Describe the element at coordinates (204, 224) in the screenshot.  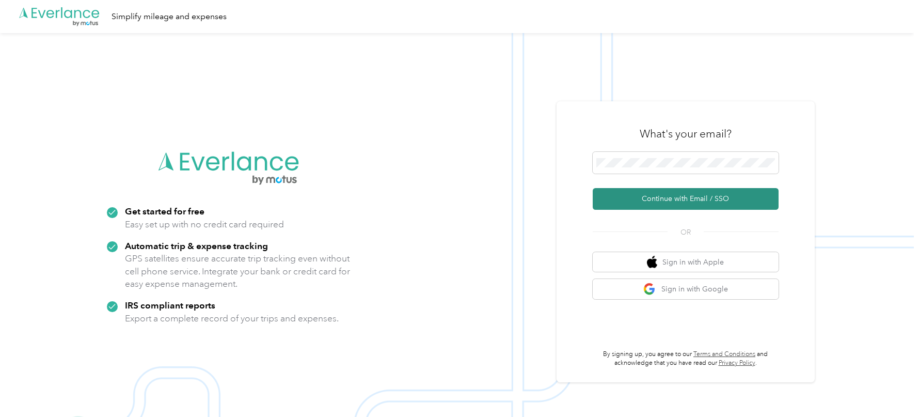
I see `p: Easy set up with no credit card required` at that location.